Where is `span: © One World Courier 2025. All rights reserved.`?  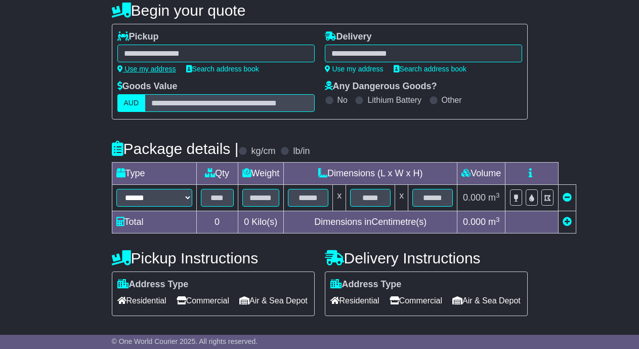
span: © One World Courier 2025. All rights reserved. is located at coordinates (185, 341).